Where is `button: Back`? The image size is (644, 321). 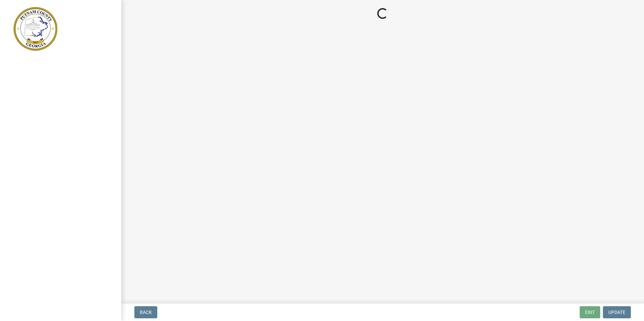
button: Back is located at coordinates (146, 312).